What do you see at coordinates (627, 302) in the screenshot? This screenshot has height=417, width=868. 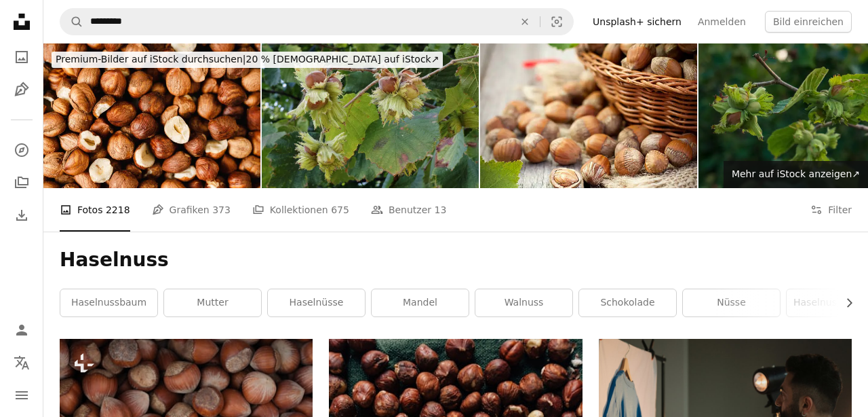 I see `a: Schokolade` at bounding box center [627, 302].